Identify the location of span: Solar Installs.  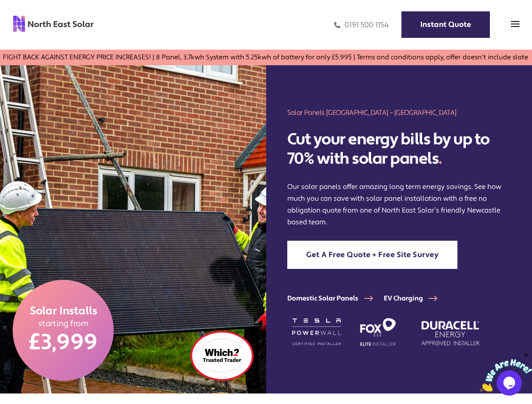
(63, 311).